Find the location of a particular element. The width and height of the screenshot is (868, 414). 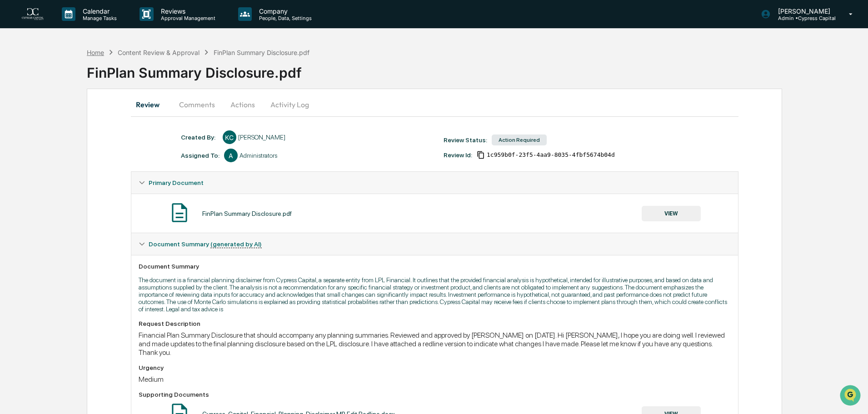

div: A is located at coordinates (231, 155).